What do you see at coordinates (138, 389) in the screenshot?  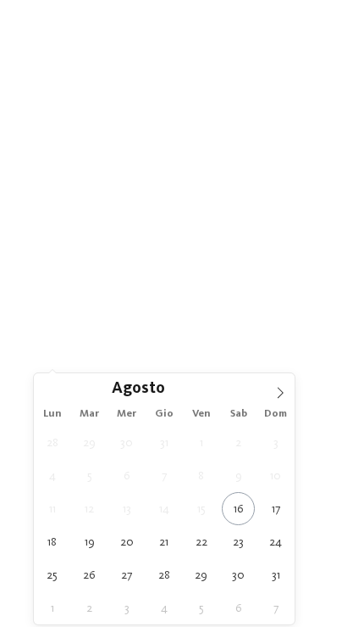 I see `span: Agosto` at bounding box center [138, 389].